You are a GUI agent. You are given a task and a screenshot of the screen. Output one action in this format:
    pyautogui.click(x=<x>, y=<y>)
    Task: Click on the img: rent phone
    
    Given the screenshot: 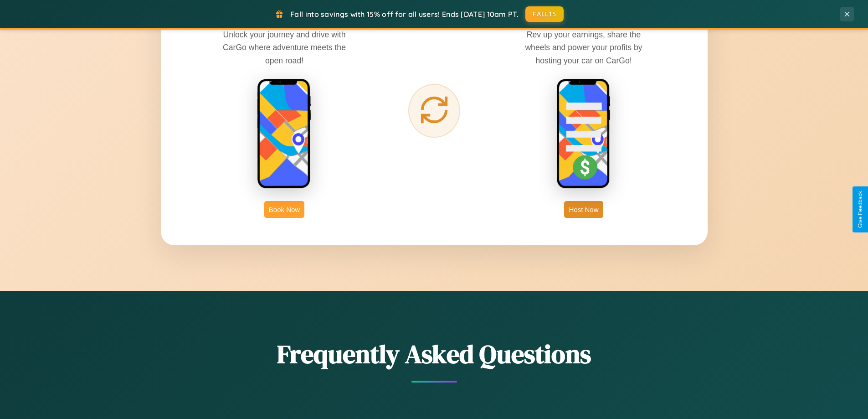 What is the action you would take?
    pyautogui.click(x=285, y=134)
    